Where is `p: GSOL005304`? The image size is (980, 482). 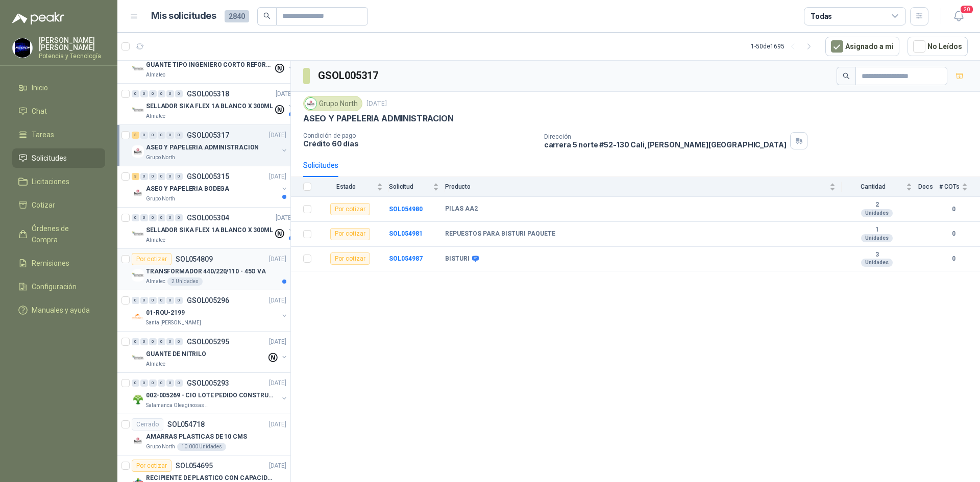
p: GSOL005304 is located at coordinates (208, 218).